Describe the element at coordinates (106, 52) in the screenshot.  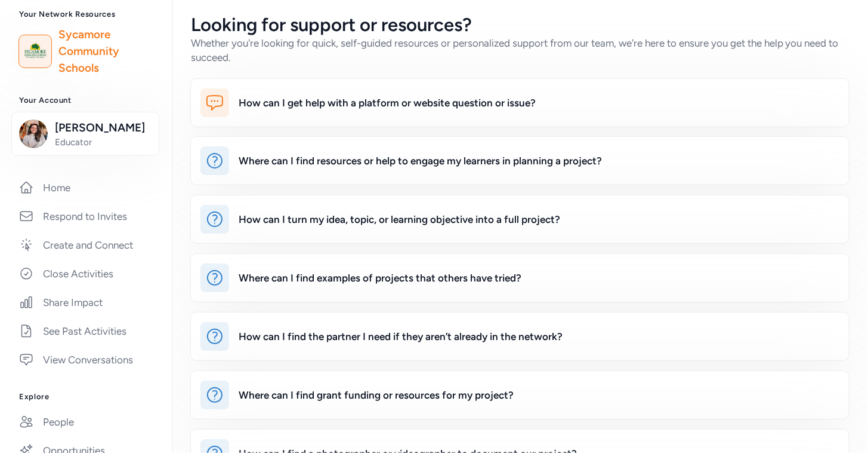
I see `a: Sycamore Community Schools` at that location.